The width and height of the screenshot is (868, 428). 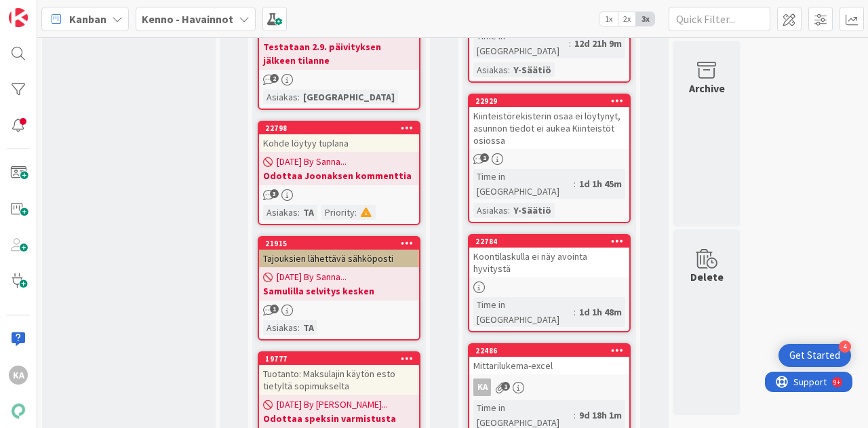 I want to click on span: 3, so click(x=274, y=193).